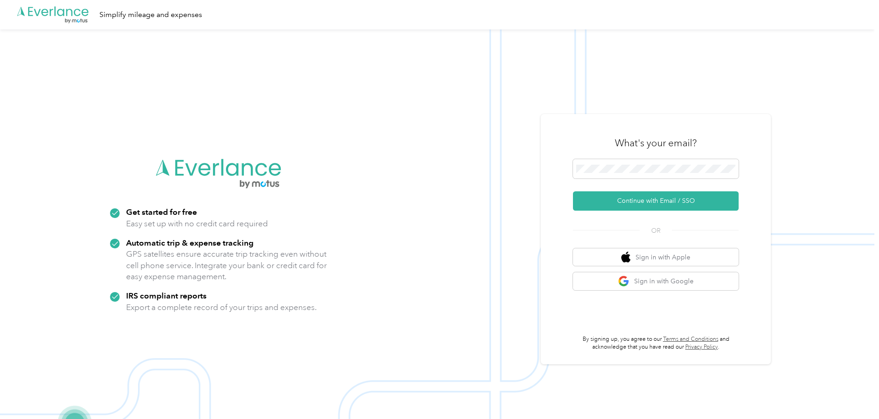  What do you see at coordinates (656, 143) in the screenshot?
I see `h3: What's your email?` at bounding box center [656, 143].